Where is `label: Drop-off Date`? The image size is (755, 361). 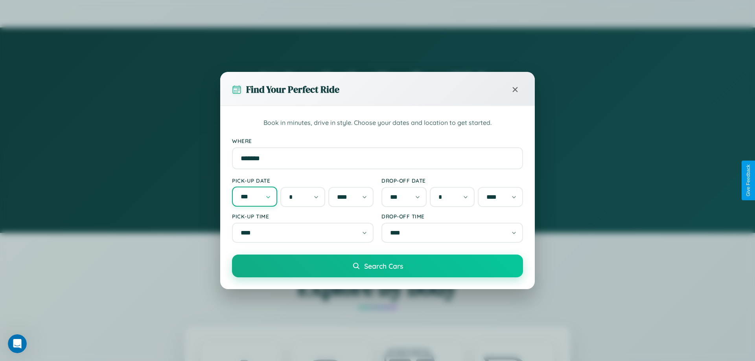 label: Drop-off Date is located at coordinates (452, 180).